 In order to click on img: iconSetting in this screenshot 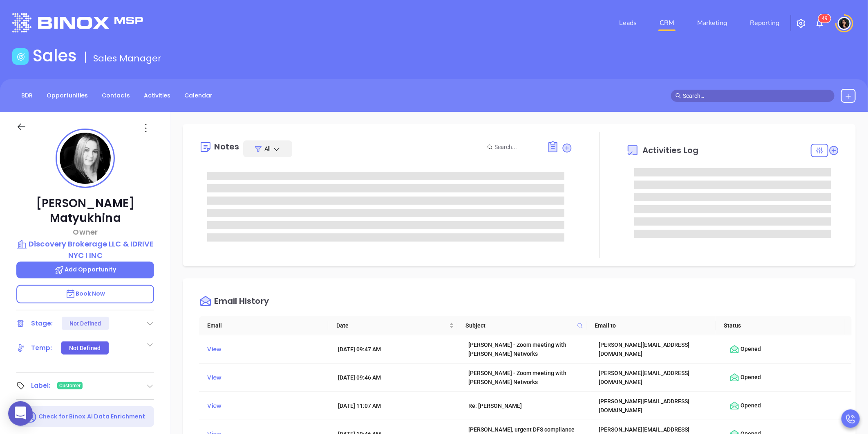, I will do `click(801, 23)`.